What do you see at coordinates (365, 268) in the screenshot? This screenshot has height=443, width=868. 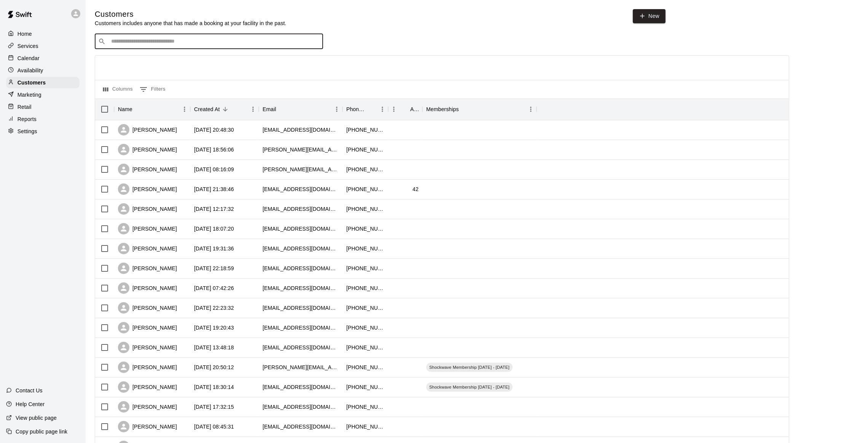 I see `div: +12535143659` at bounding box center [365, 268].